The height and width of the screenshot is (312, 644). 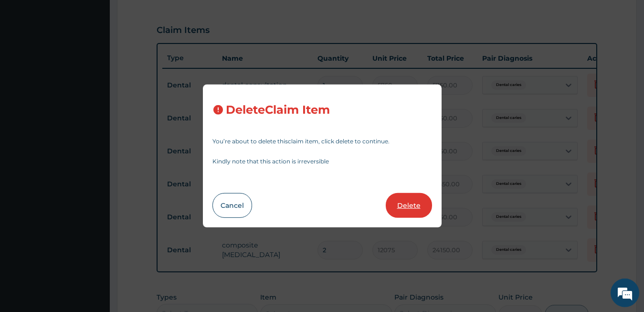 I want to click on h3: Delete Claim Item, so click(x=278, y=110).